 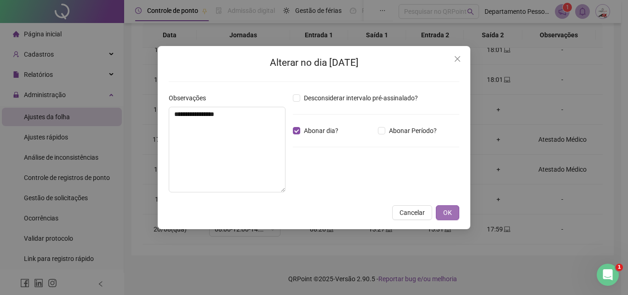 I want to click on span: OK, so click(x=447, y=212).